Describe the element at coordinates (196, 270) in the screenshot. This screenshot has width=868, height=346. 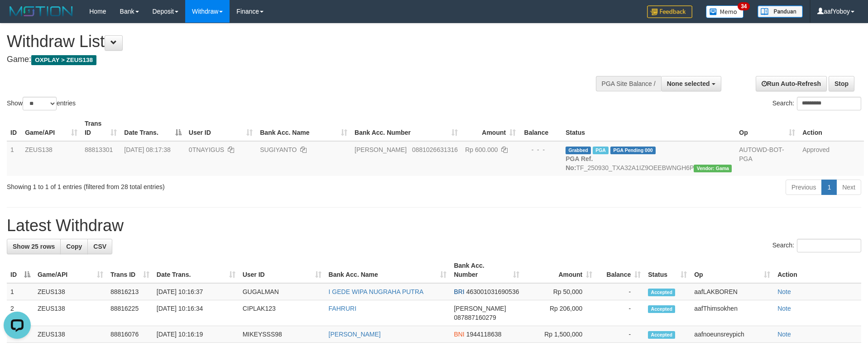
I see `th: Date Trans.: activate to sort column ascending` at that location.